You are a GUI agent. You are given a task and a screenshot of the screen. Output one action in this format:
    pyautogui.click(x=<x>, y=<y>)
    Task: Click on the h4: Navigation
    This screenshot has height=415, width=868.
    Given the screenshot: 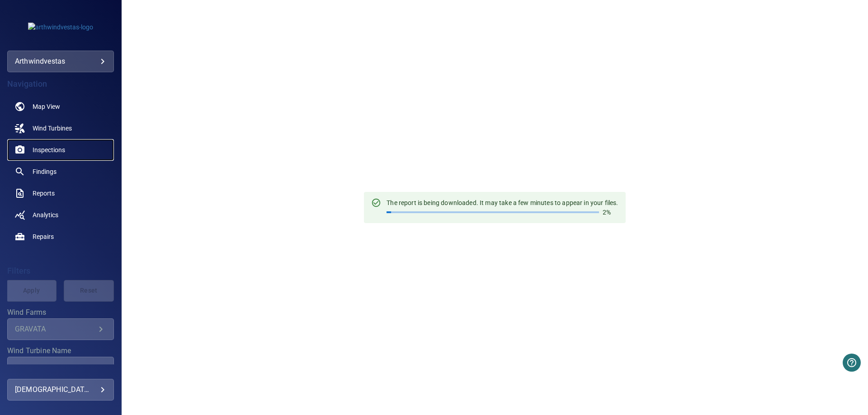 What is the action you would take?
    pyautogui.click(x=61, y=84)
    